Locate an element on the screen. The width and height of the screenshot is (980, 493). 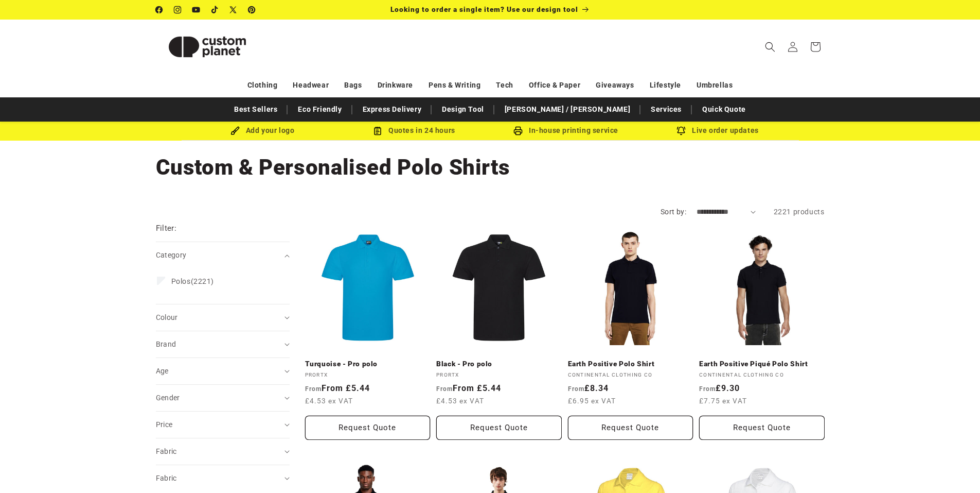
span: Brand is located at coordinates (166, 344).